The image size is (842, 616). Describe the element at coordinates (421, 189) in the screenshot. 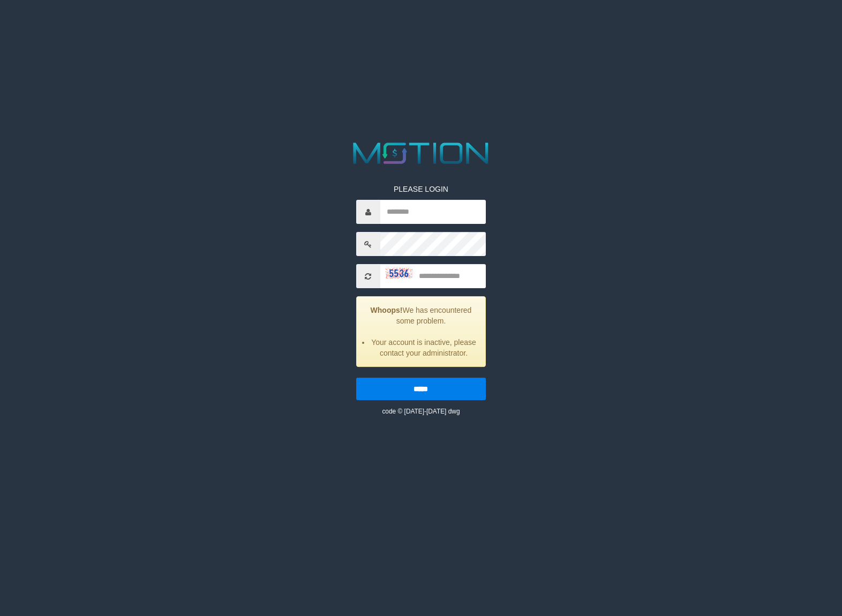

I see `p: PLEASE LOGIN` at that location.